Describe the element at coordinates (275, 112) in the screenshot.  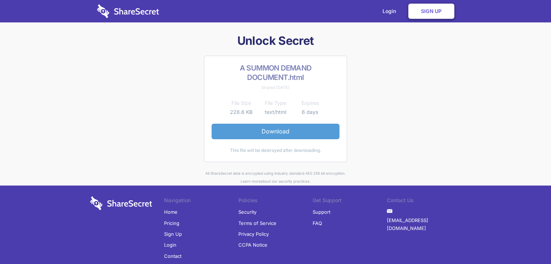
I see `td: text/html` at that location.